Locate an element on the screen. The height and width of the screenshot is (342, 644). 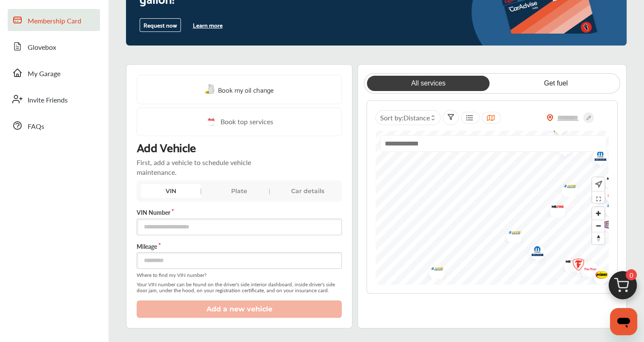
div: Car details is located at coordinates (307, 191).